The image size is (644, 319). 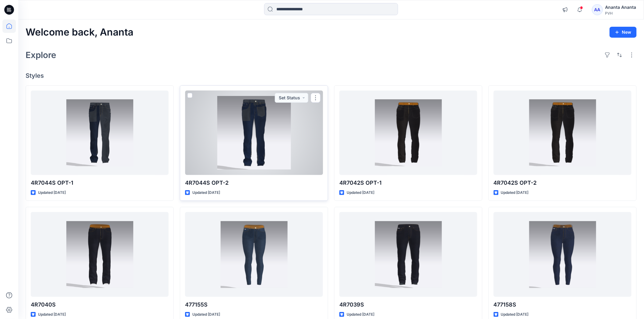 What do you see at coordinates (563, 305) in the screenshot?
I see `p: 477158S` at bounding box center [563, 305].